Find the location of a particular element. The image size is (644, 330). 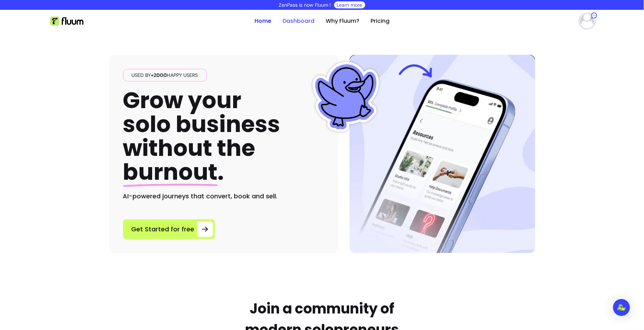

img: Fluum Logo is located at coordinates (66, 21).